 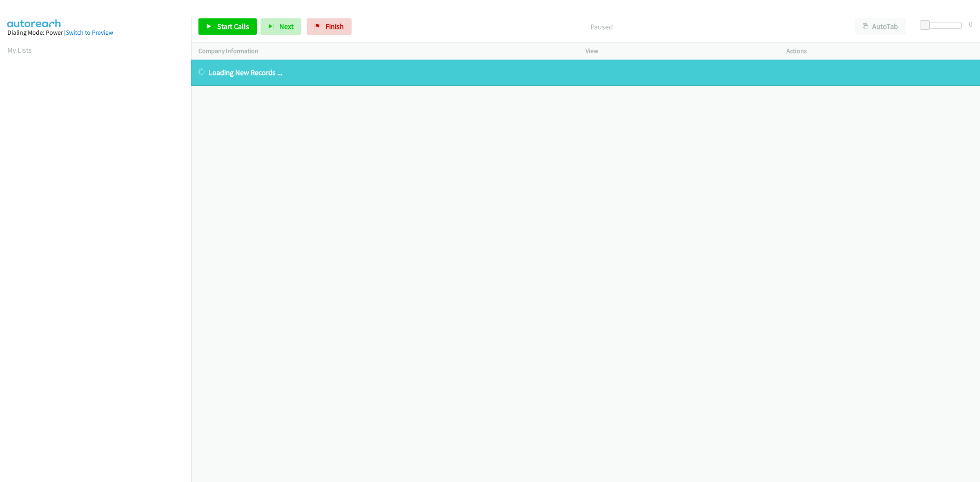 What do you see at coordinates (943, 26) in the screenshot?
I see `div: Delay between calls (in seconds)` at bounding box center [943, 26].